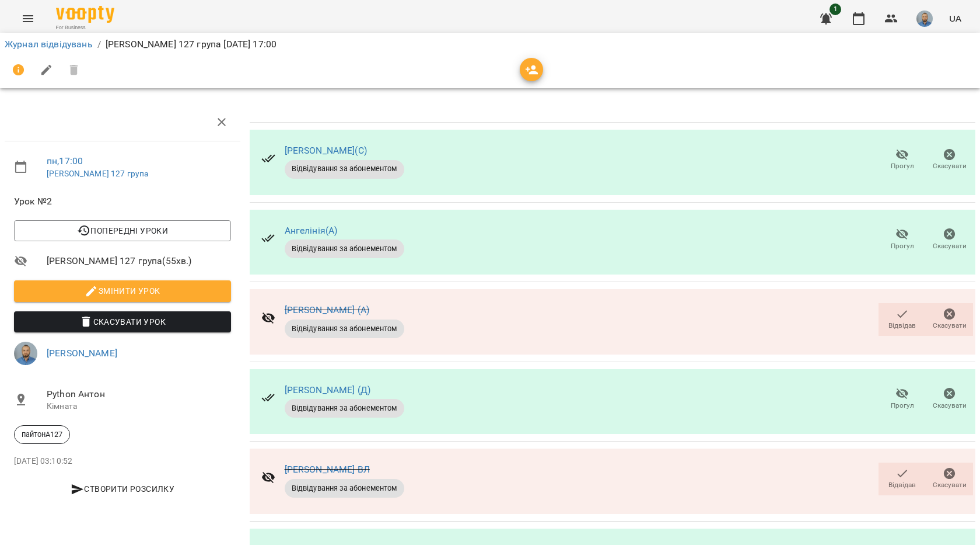 This screenshot has width=980, height=545. Describe the element at coordinates (123, 291) in the screenshot. I see `span: Змінити урок` at that location.